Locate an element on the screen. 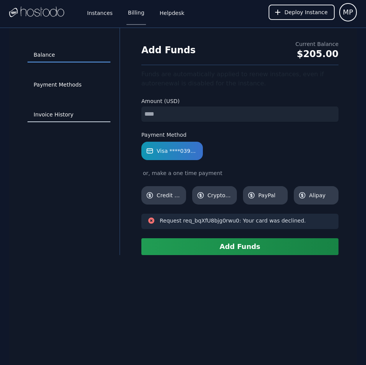  div: Funds are automatically applied to renew instances, even if autorenewal is disabled for the insta... is located at coordinates (240, 79).